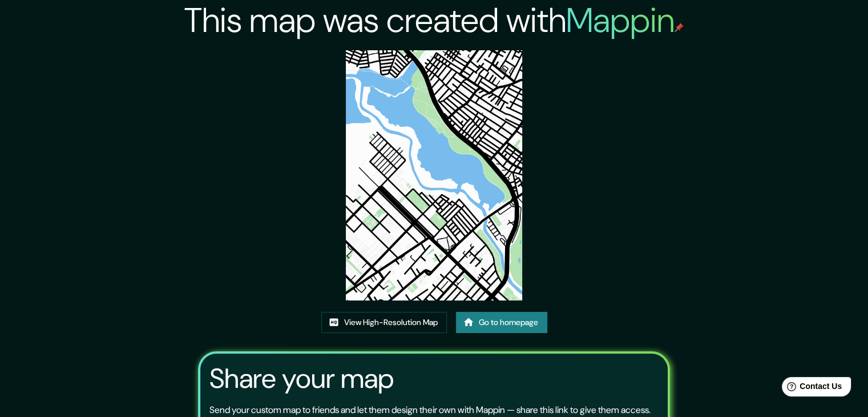  What do you see at coordinates (302, 379) in the screenshot?
I see `h3: Share your map` at bounding box center [302, 379].